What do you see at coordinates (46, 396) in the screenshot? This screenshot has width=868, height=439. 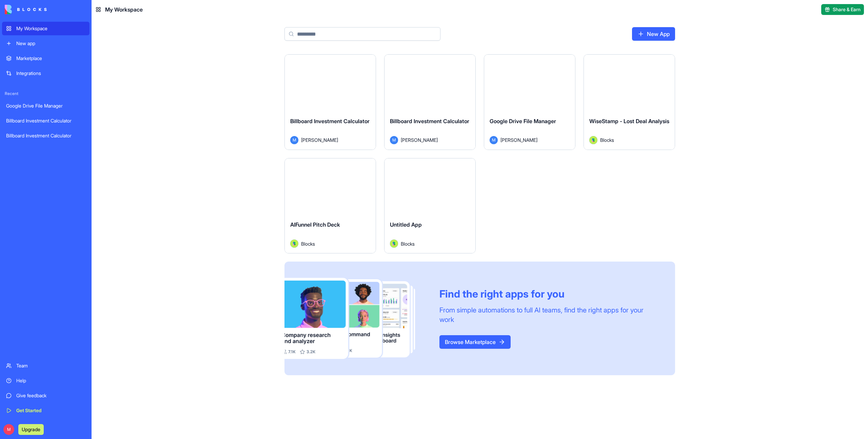 I see `a: Give feedback` at bounding box center [46, 396].